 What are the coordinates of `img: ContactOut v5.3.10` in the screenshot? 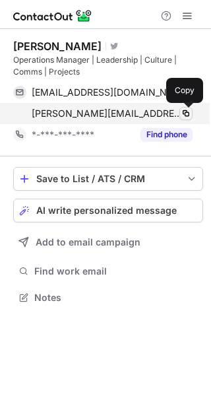 It's located at (53, 16).